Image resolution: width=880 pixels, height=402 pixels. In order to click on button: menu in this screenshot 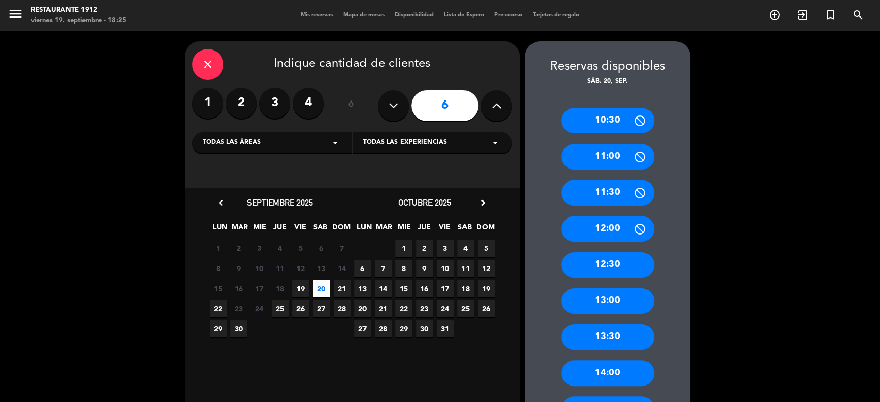, I will do `click(15, 15)`.